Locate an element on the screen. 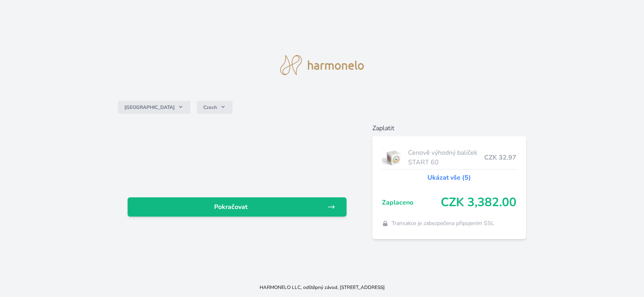  a: Ukázat vše (5) is located at coordinates (449, 178).